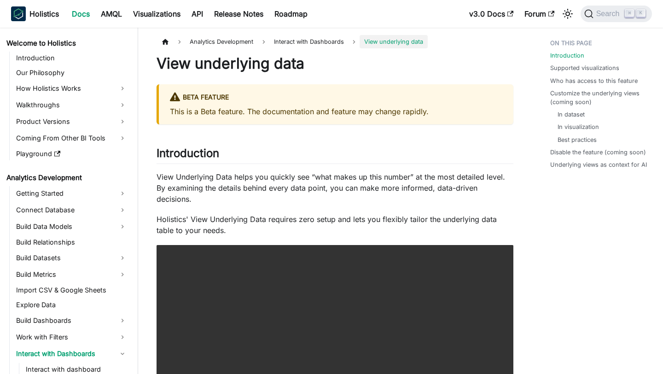 The width and height of the screenshot is (663, 374). What do you see at coordinates (336, 111) in the screenshot?
I see `p: This is a Beta feature. The documentation and feature may change rapidly.` at bounding box center [336, 111].